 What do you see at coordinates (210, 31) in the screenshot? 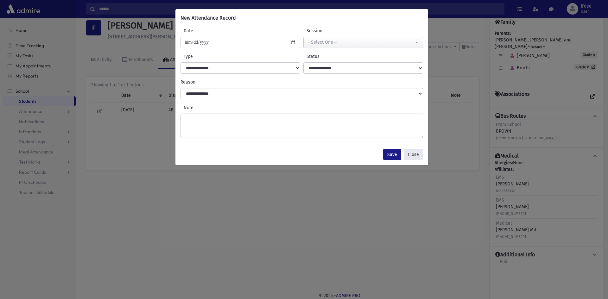
I see `label: Date` at bounding box center [210, 31].